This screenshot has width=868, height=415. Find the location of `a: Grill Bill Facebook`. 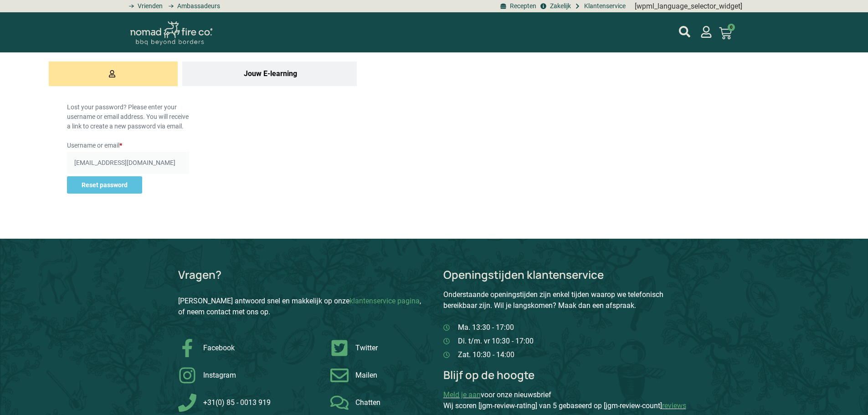

a: Grill Bill Facebook is located at coordinates (250, 348).